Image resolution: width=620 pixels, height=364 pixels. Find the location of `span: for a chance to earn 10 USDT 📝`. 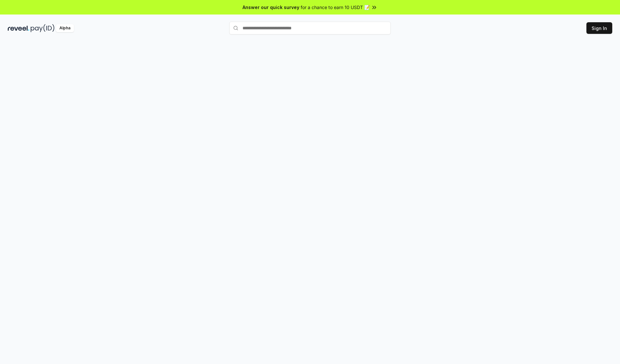

span: for a chance to earn 10 USDT 📝 is located at coordinates (335, 7).